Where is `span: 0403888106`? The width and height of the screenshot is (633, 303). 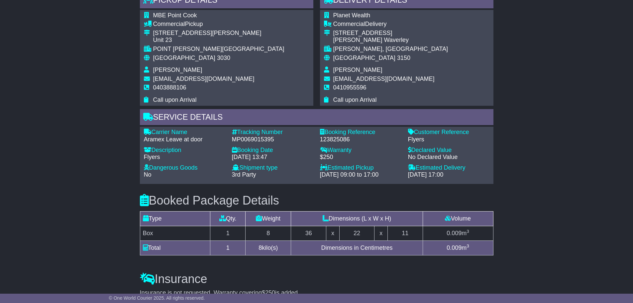 span: 0403888106 is located at coordinates (170, 87).